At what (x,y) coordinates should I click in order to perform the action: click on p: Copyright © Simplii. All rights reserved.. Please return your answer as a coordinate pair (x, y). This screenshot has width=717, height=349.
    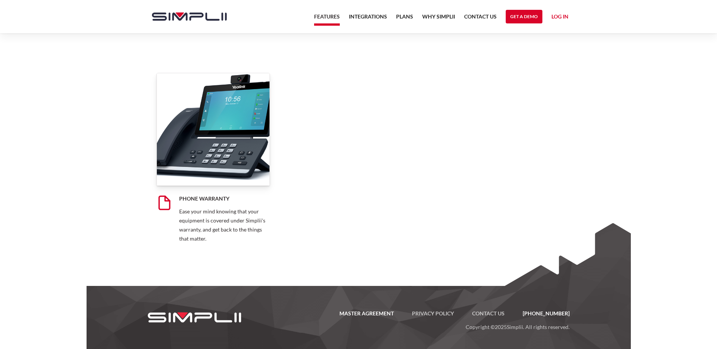
    Looking at the image, I should click on (412, 325).